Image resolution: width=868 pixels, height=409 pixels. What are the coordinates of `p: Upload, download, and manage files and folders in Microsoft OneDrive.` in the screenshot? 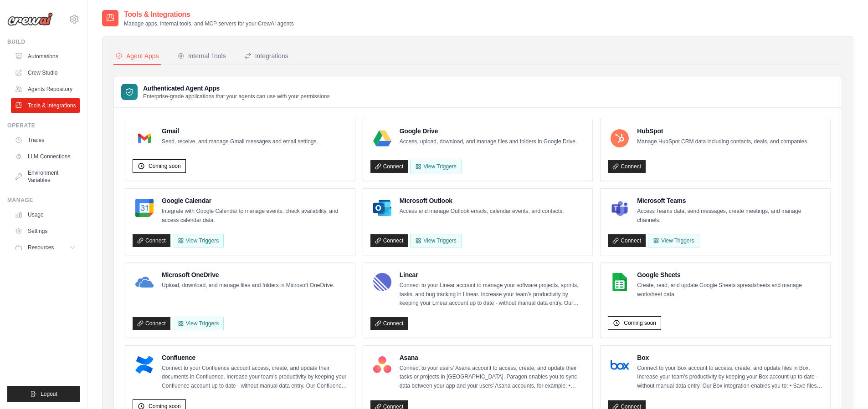 It's located at (247, 286).